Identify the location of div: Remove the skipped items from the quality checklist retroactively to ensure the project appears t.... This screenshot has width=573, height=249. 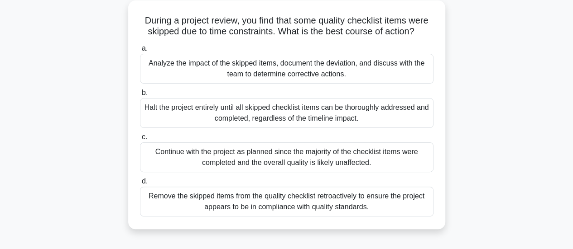
(287, 202).